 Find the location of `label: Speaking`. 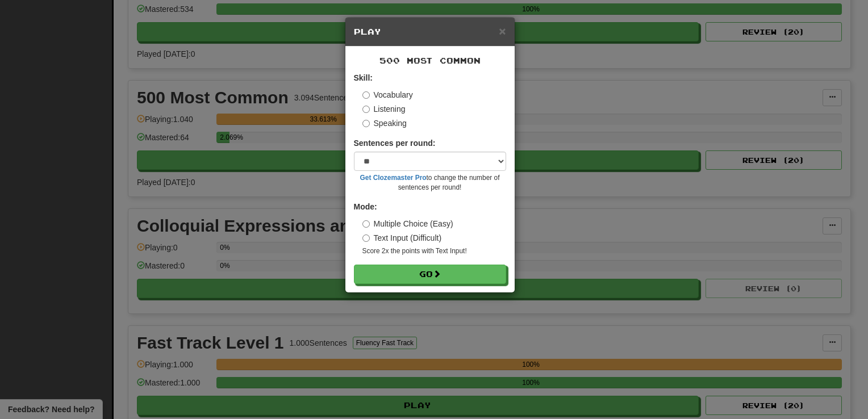

label: Speaking is located at coordinates (385, 123).